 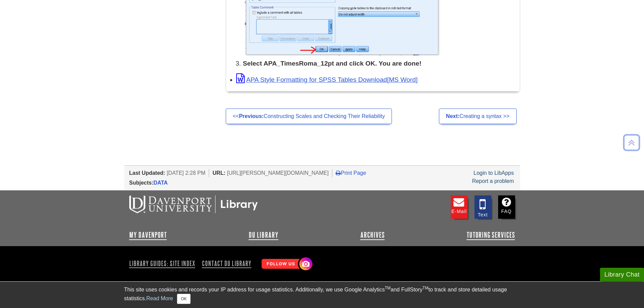 What do you see at coordinates (478, 116) in the screenshot?
I see `a: Next:Creating a syntax >>` at bounding box center [478, 116].